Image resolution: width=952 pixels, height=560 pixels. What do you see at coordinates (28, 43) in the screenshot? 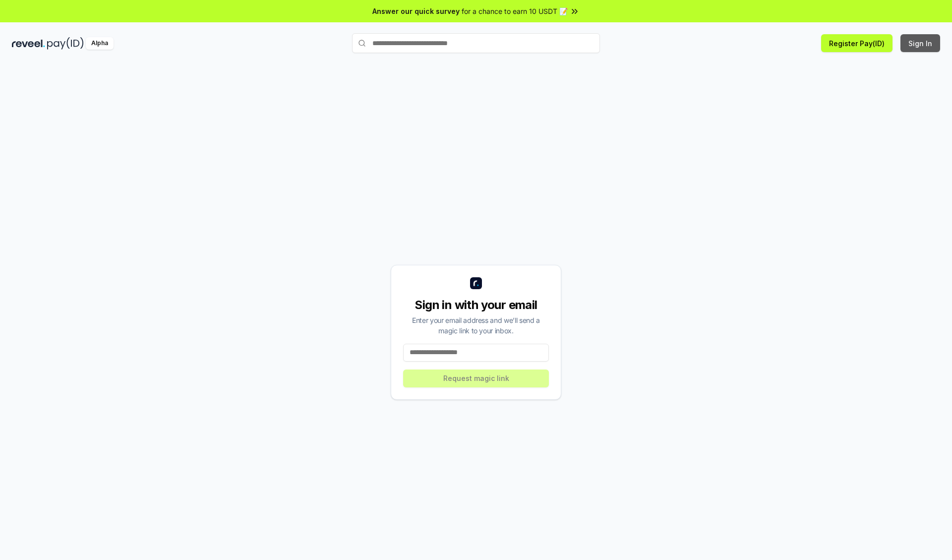
I see `img: reveel_dark` at bounding box center [28, 43].